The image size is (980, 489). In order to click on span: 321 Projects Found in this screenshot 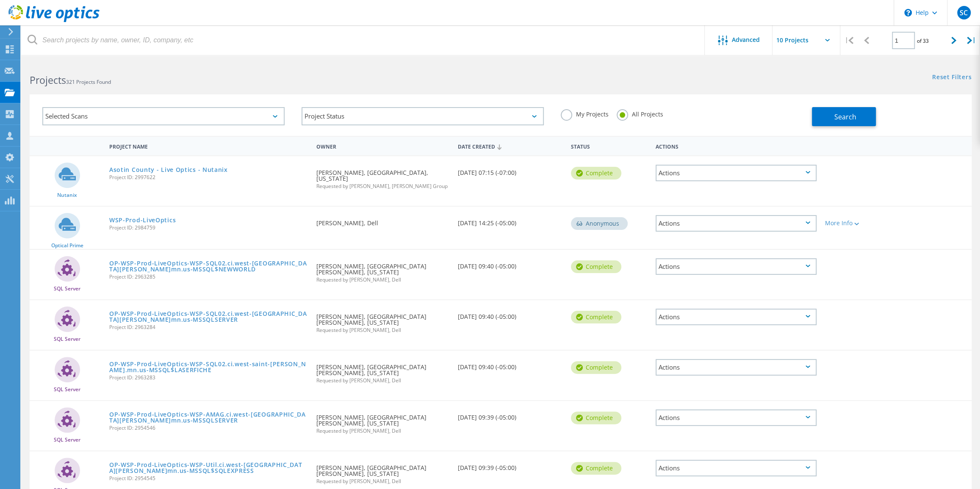, I will do `click(88, 82)`.